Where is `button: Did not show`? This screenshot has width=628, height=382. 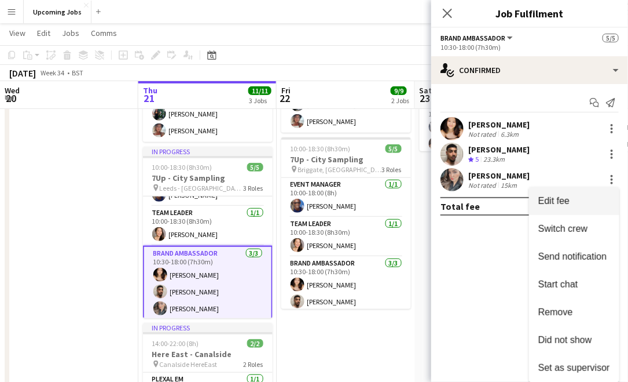
button: Did not show is located at coordinates (575, 340).